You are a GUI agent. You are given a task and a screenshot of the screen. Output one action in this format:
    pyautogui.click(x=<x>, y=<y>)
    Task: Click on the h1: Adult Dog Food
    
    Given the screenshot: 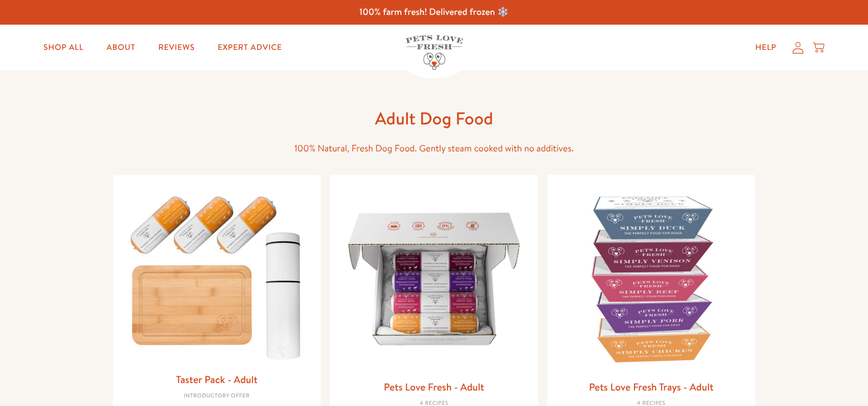 What is the action you would take?
    pyautogui.click(x=434, y=118)
    